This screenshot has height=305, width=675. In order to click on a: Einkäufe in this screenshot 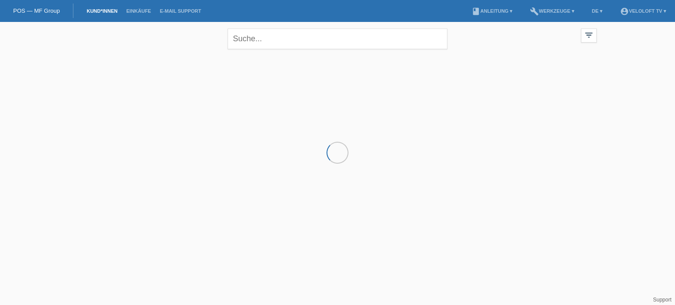, I will do `click(138, 11)`.